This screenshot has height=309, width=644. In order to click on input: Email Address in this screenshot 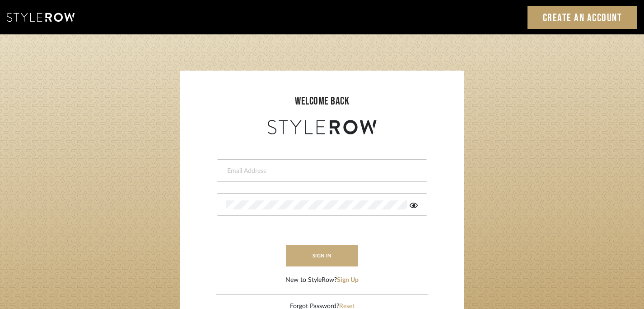, I will do `click(321, 171)`.